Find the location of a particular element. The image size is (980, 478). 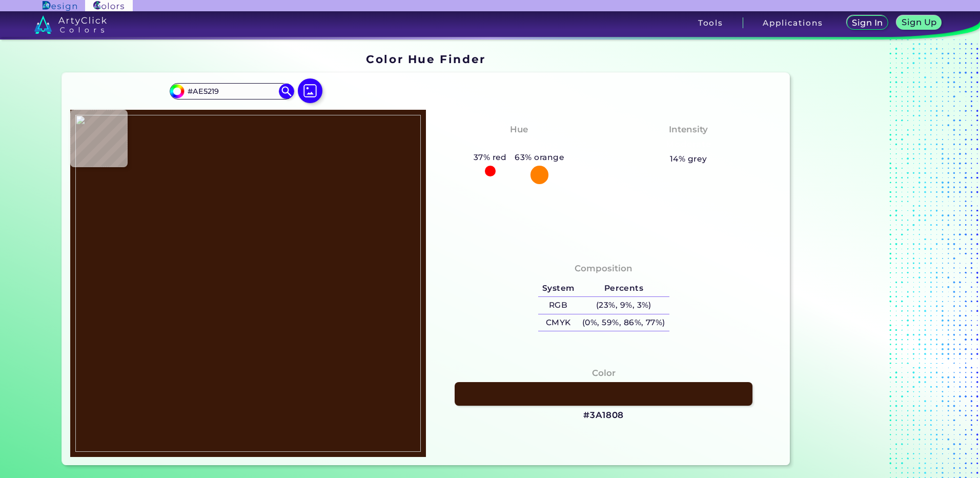

h5: 37% red is located at coordinates (490, 158).